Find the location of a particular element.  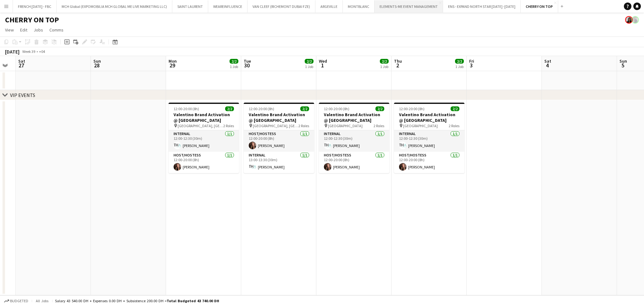

button: SAINT LAURENT is located at coordinates (190, 6).